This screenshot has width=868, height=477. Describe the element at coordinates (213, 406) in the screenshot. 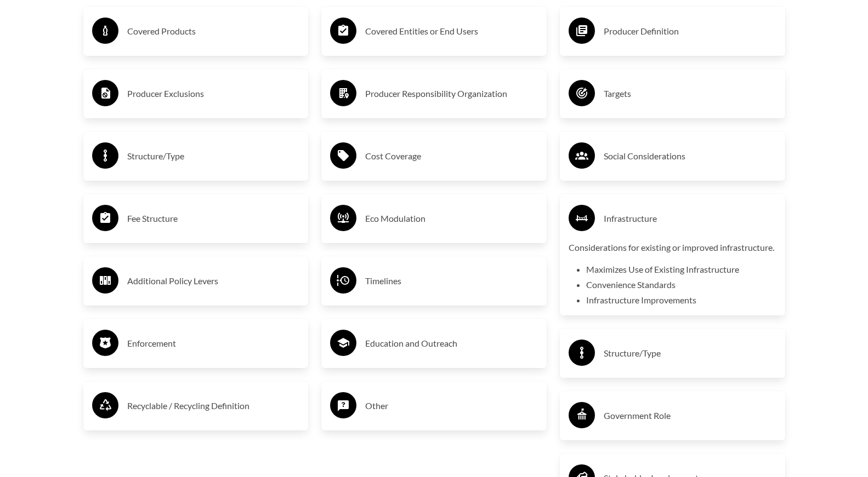

I see `h3: Recyclable / Recycling Definition` at that location.